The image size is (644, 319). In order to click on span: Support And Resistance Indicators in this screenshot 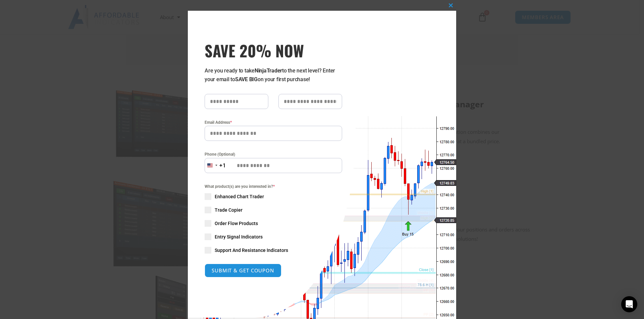, I will do `click(251, 250)`.